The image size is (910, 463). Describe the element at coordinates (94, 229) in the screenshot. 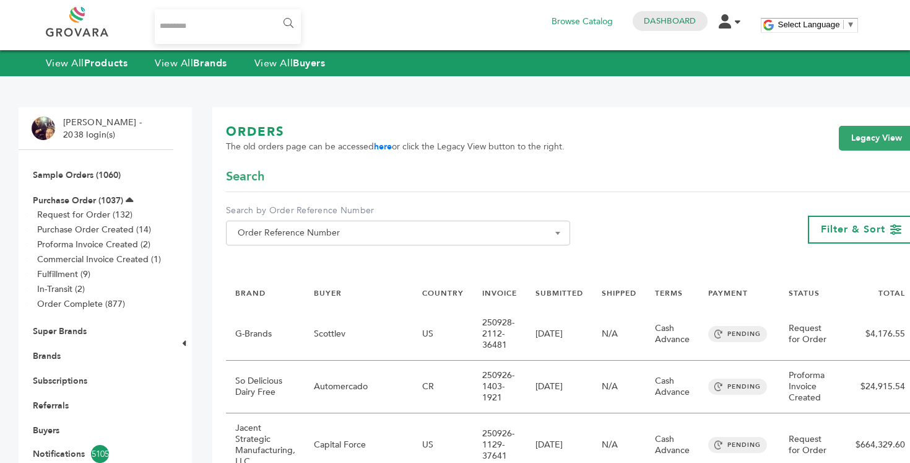

I see `a: Purchase Order Created (14)` at that location.